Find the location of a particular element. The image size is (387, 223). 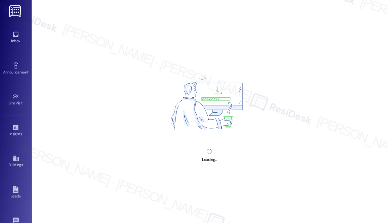

a: Inbox is located at coordinates (16, 38).